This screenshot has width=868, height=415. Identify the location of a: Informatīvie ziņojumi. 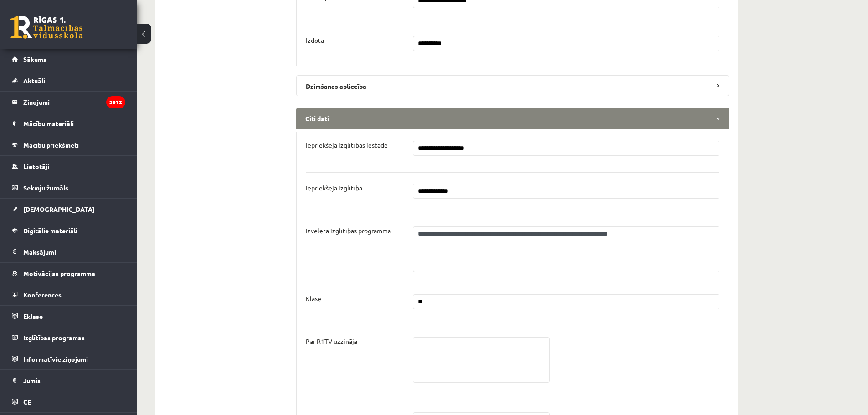
(69, 359).